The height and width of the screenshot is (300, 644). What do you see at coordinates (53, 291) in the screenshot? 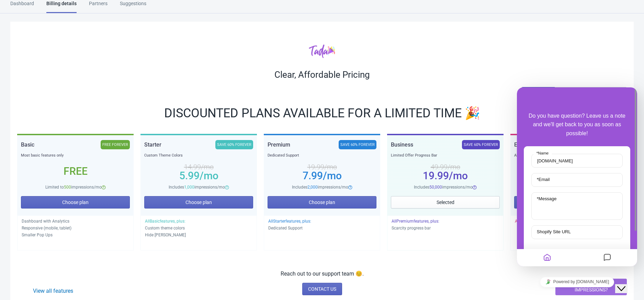
I see `a: View all features` at bounding box center [53, 291].